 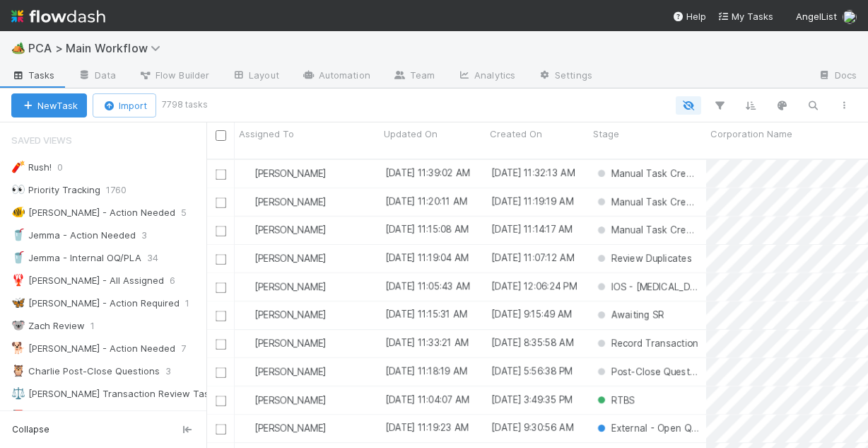 I want to click on span: AngelList, so click(x=816, y=17).